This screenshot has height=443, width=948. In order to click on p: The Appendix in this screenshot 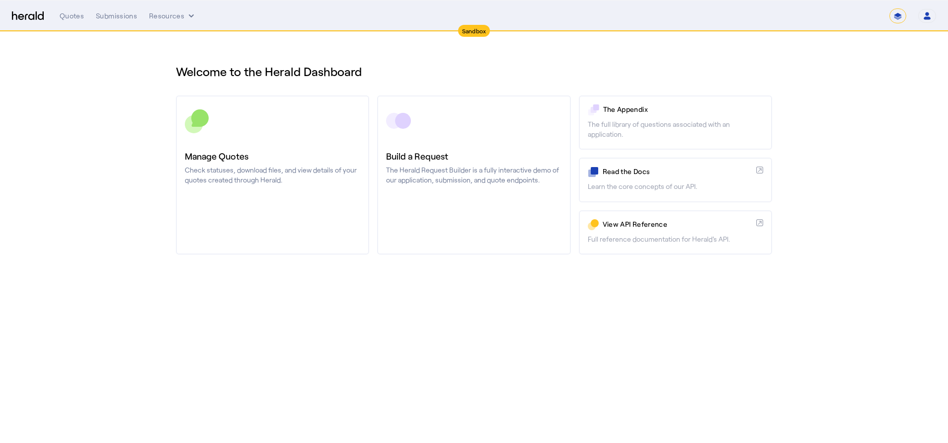, I will do `click(683, 109)`.